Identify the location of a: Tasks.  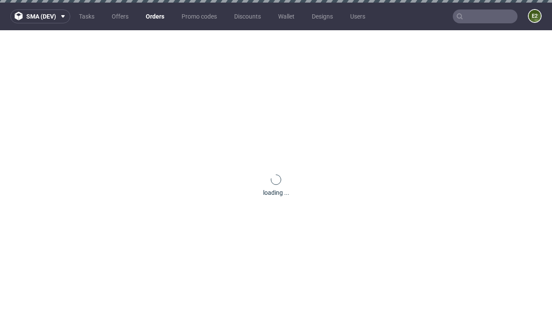
(87, 16).